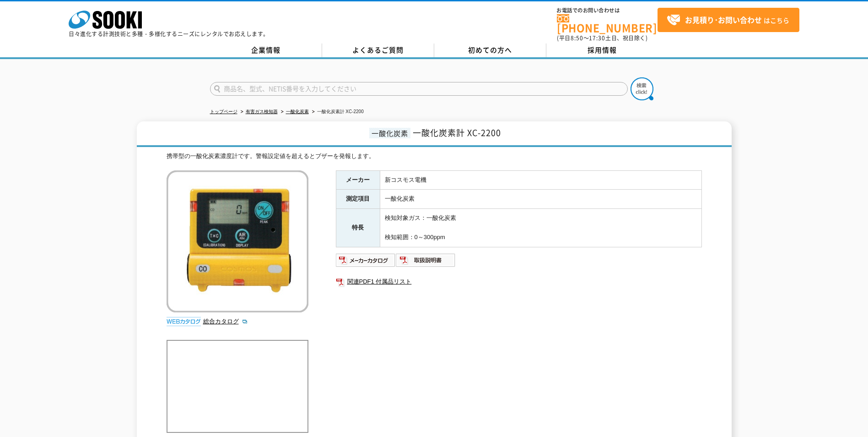 Image resolution: width=868 pixels, height=437 pixels. I want to click on a: トップページ, so click(224, 111).